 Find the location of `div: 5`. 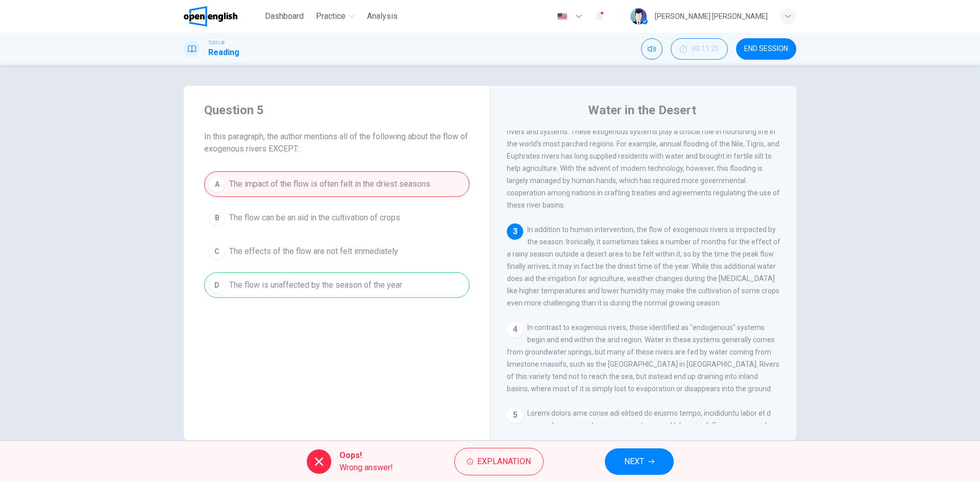

div: 5 is located at coordinates (515, 415).